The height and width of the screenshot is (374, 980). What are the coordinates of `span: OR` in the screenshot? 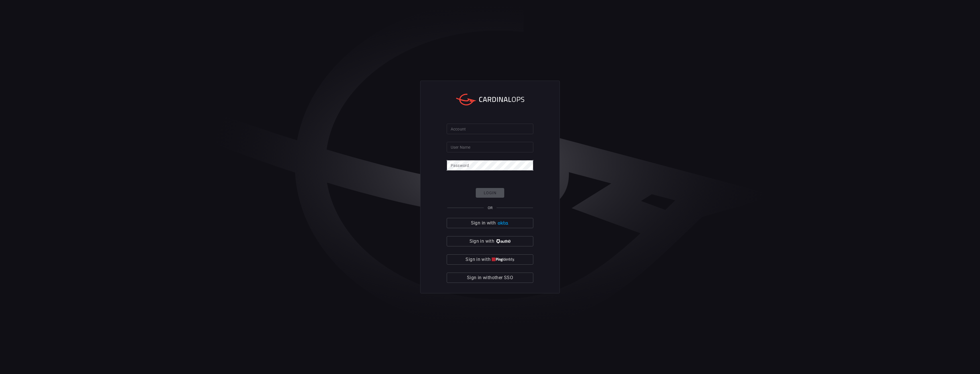 It's located at (490, 208).